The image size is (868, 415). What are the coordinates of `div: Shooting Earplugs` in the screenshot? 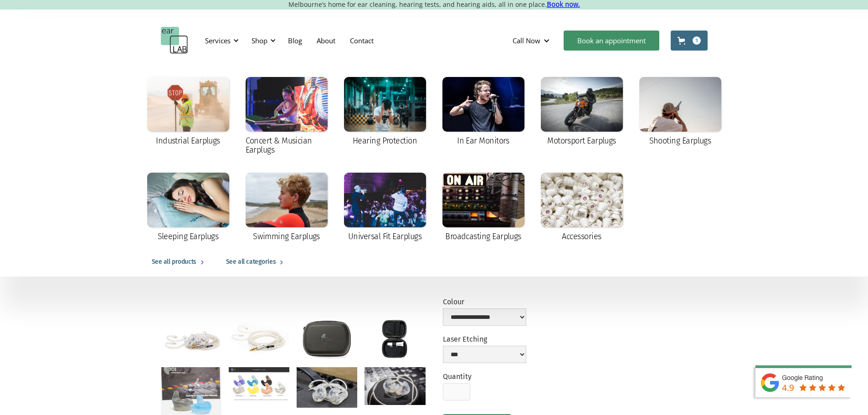 It's located at (680, 141).